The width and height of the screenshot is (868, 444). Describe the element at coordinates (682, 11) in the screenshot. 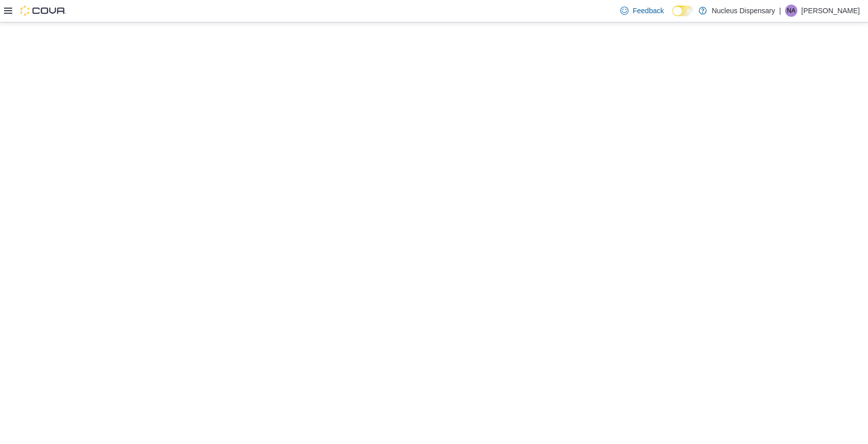

I see `input: Dark Mode` at that location.